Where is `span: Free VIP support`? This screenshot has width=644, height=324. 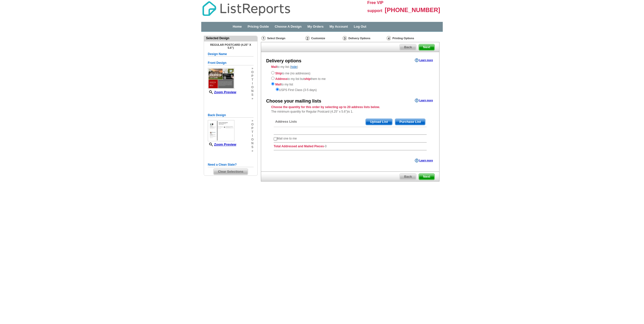
span: Free VIP support is located at coordinates (375, 7).